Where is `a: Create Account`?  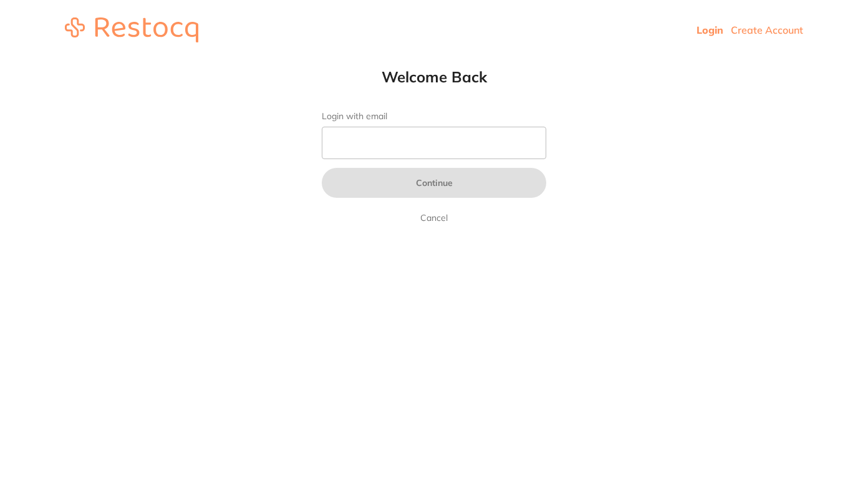
a: Create Account is located at coordinates (767, 30).